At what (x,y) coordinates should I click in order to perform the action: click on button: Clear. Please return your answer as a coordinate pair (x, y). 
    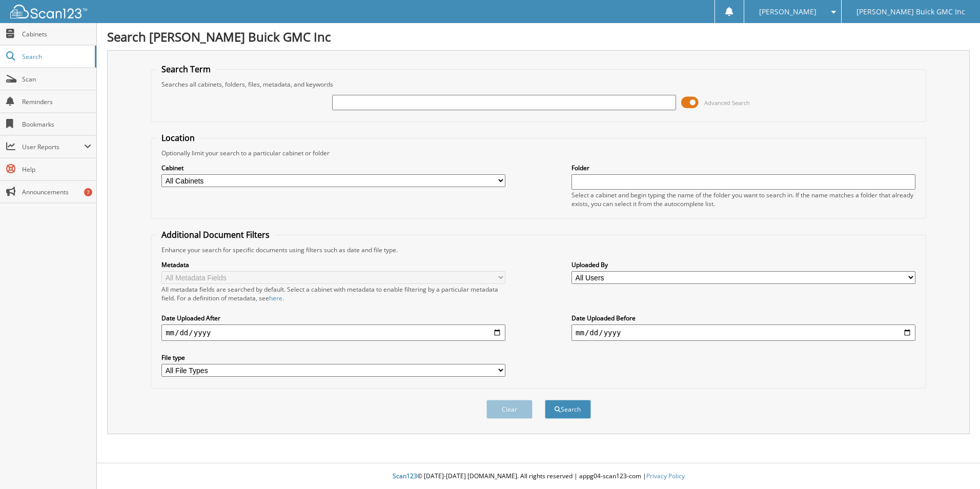
    Looking at the image, I should click on (509, 409).